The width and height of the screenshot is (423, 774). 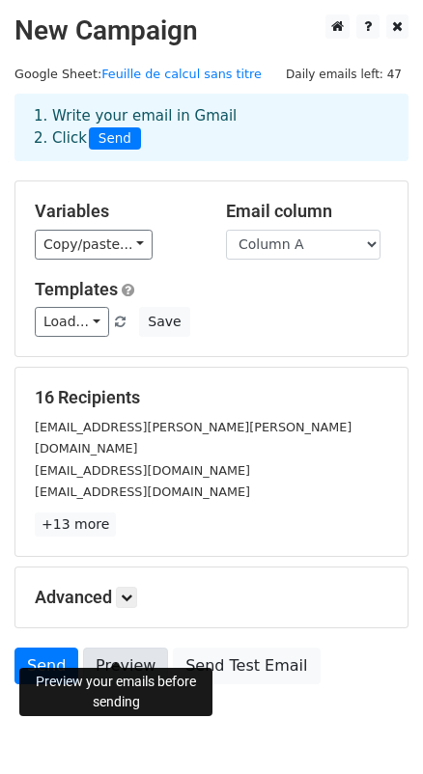 What do you see at coordinates (211, 31) in the screenshot?
I see `h2: New Campaign` at bounding box center [211, 31].